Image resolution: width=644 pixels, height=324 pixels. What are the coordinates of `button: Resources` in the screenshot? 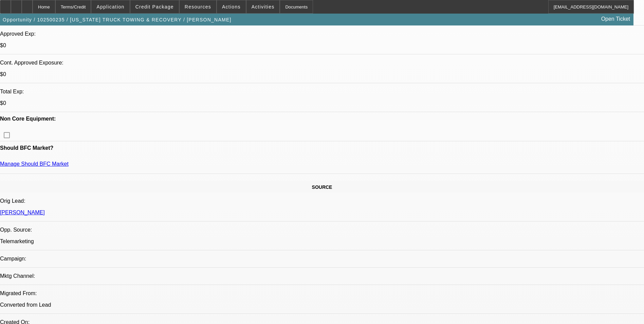 It's located at (198, 7).